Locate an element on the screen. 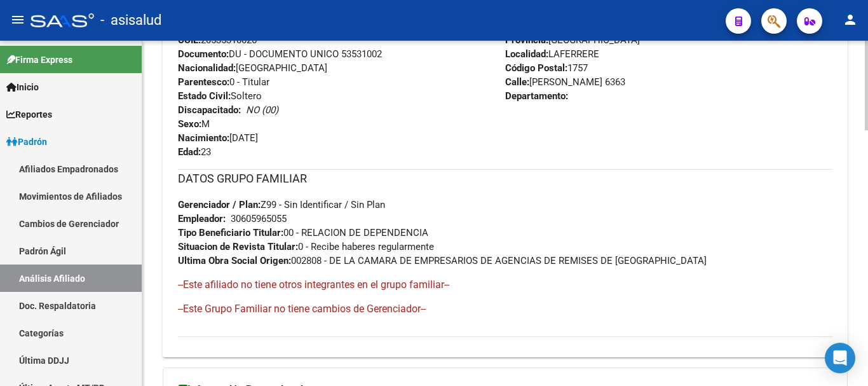  strong: Discapacitado: is located at coordinates (209, 110).